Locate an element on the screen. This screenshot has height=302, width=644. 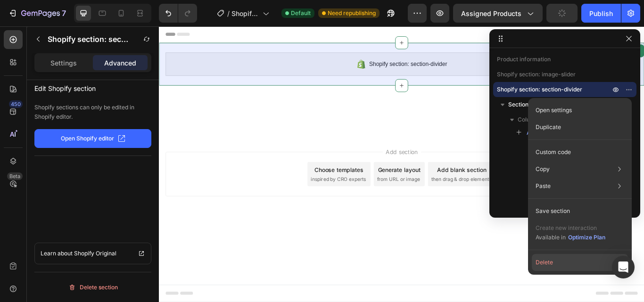
div: Generate layout is located at coordinates (280, 168).